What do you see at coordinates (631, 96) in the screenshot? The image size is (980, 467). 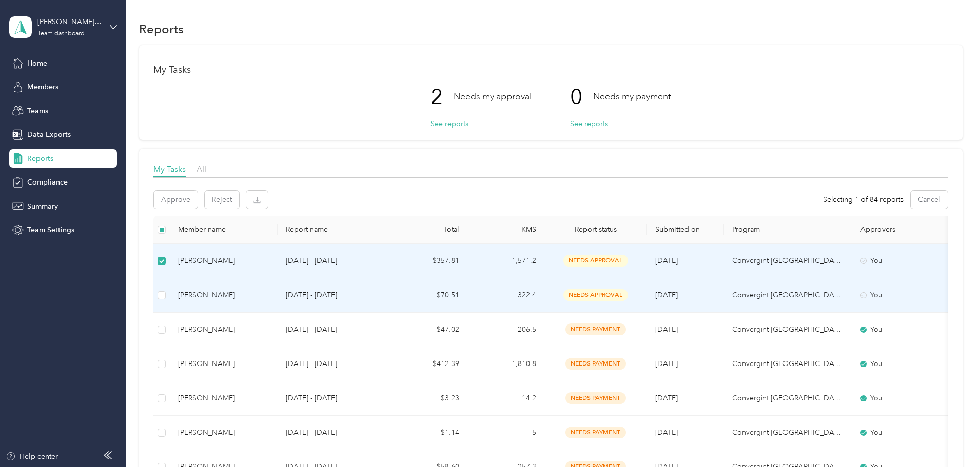 I see `p: Needs my payment` at bounding box center [631, 96].